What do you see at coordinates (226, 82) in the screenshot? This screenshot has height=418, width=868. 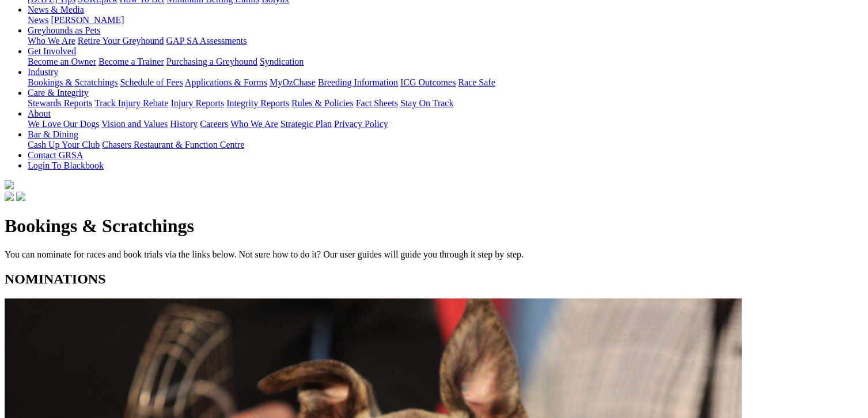 I see `a: Applications & Forms` at bounding box center [226, 82].